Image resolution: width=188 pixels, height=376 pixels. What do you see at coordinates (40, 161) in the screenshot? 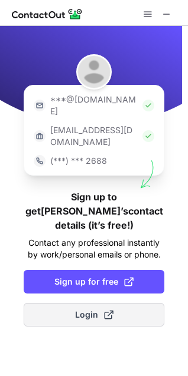
I see `img: https://contactout.com/extension/app/static/media/login-phone-icon.bacfcb865e29de816d437549d7f4cb...` at bounding box center [40, 161].